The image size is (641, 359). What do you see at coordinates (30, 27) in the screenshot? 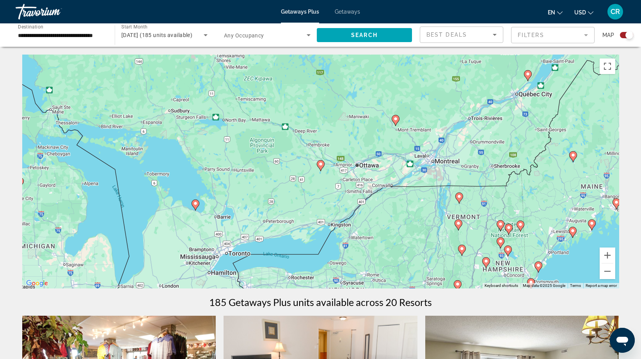
I see `span: Destination` at bounding box center [30, 27].